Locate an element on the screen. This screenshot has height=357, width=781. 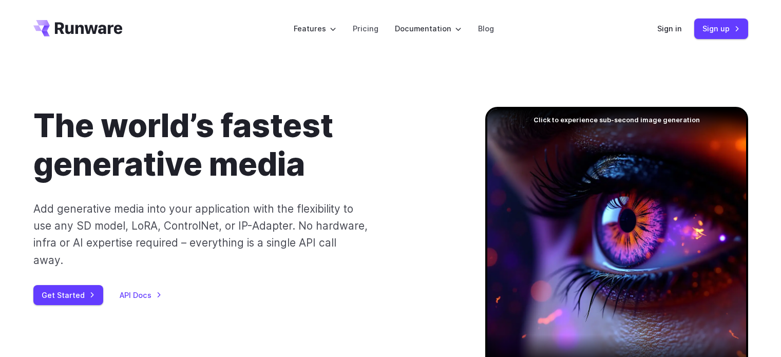
label: Features is located at coordinates (315, 28).